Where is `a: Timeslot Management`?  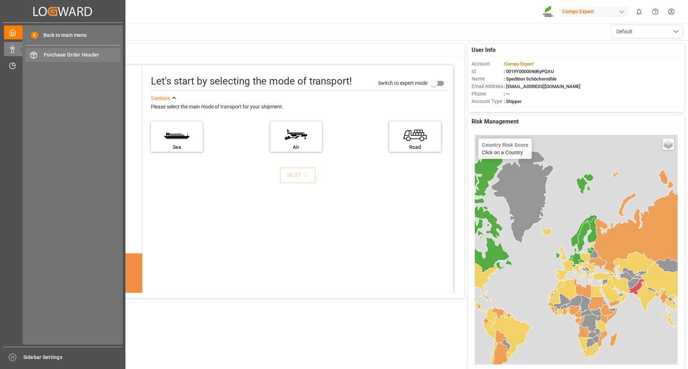 a: Timeslot Management is located at coordinates (63, 66).